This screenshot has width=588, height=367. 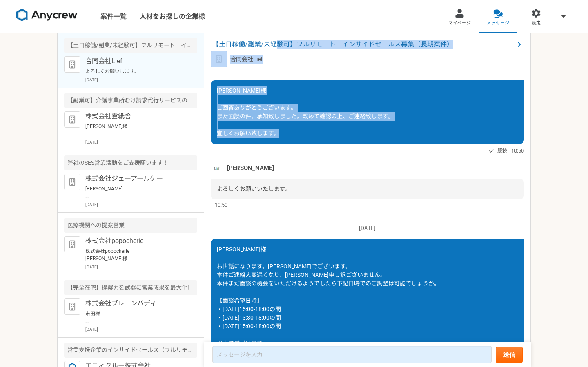 What do you see at coordinates (131, 45) in the screenshot?
I see `div: 【土日稼働/副業/未経験可】フルリモート！インサイドセールス募集（長期案件）` at bounding box center [131, 45].